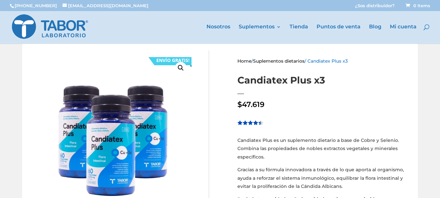 Image resolution: width=440 pixels, height=198 pixels. Describe the element at coordinates (181, 68) in the screenshot. I see `a: View full-screen image gallery` at that location.